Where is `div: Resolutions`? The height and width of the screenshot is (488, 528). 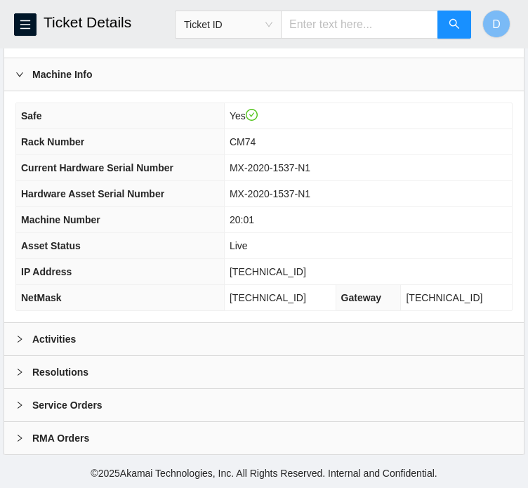
div: Resolutions is located at coordinates (264, 372).